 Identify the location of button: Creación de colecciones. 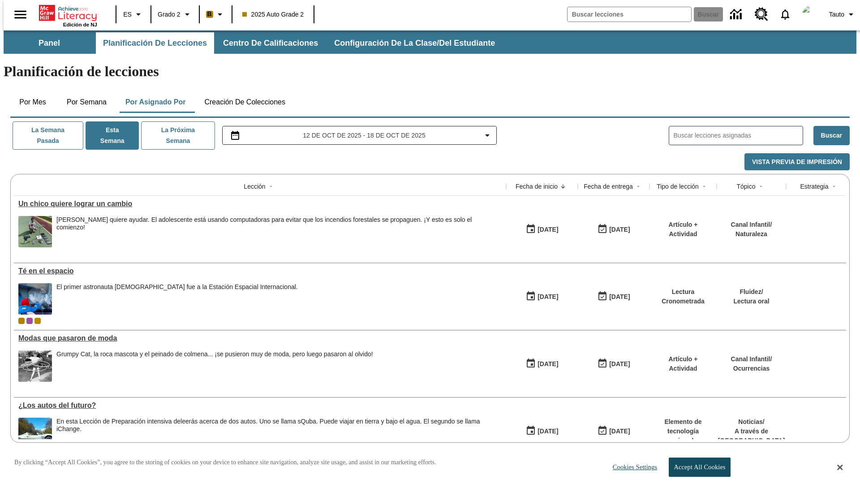
(245, 102).